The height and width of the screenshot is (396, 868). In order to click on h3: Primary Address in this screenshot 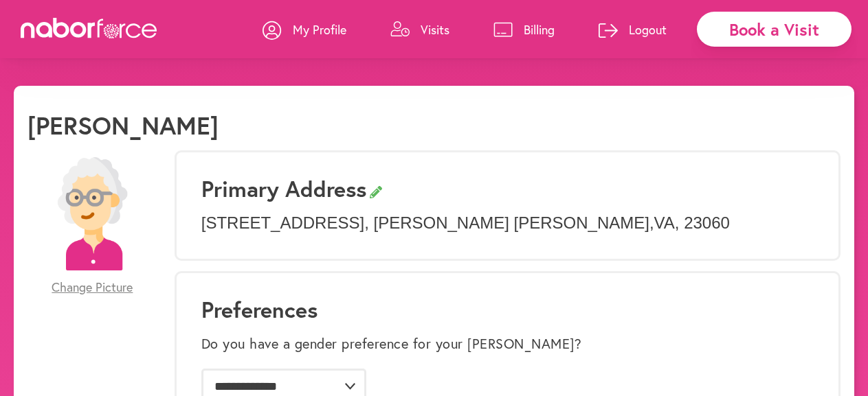, I will do `click(507, 189)`.